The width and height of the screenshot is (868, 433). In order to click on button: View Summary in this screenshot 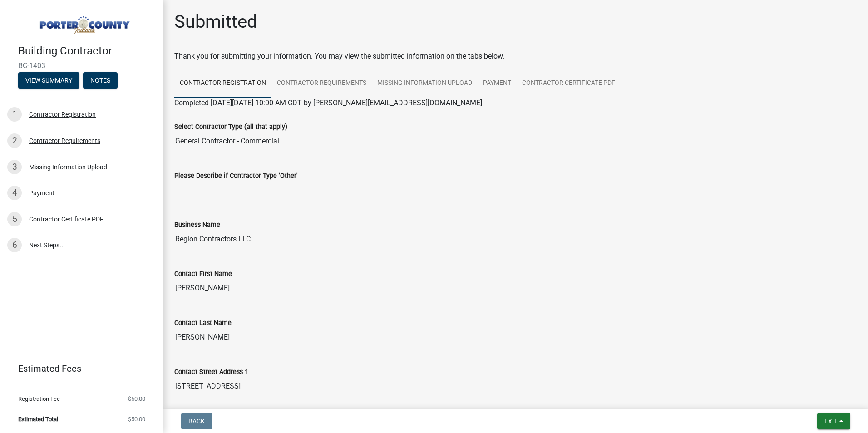, I will do `click(49, 80)`.